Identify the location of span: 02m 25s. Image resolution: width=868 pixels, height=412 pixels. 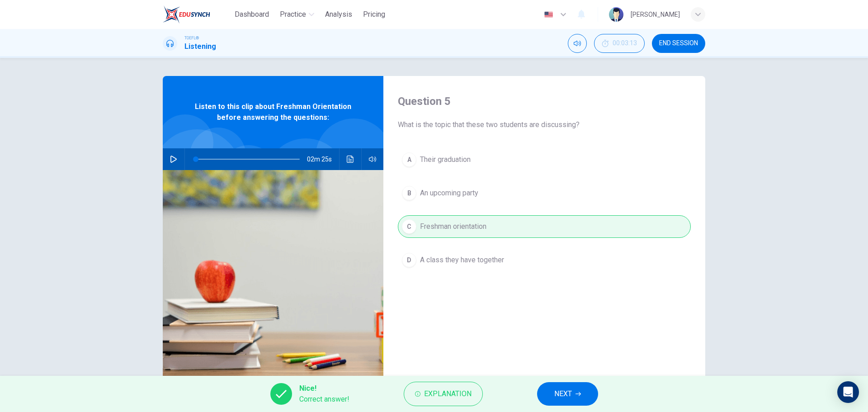
(323, 159).